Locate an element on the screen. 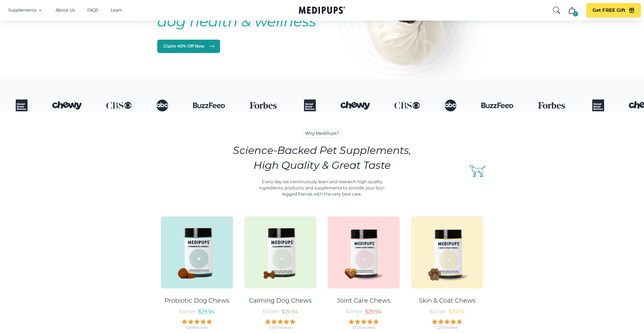 This screenshot has height=333, width=644. div: 1,467 reviews is located at coordinates (280, 328).